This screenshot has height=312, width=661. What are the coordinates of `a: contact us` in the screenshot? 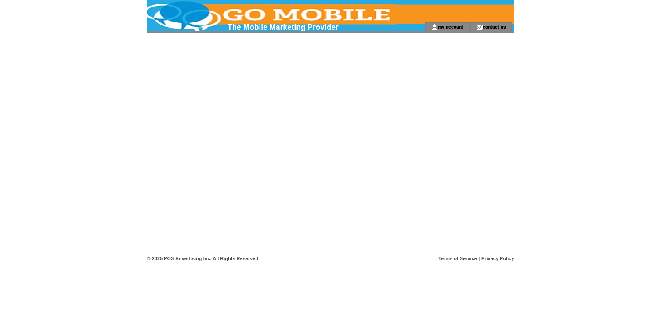 It's located at (494, 26).